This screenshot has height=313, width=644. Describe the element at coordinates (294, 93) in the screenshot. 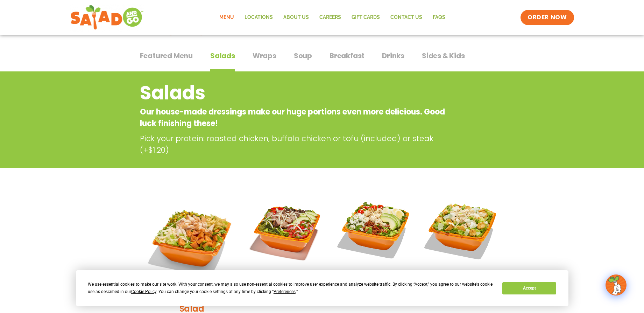

I see `h2: Salads` at that location.